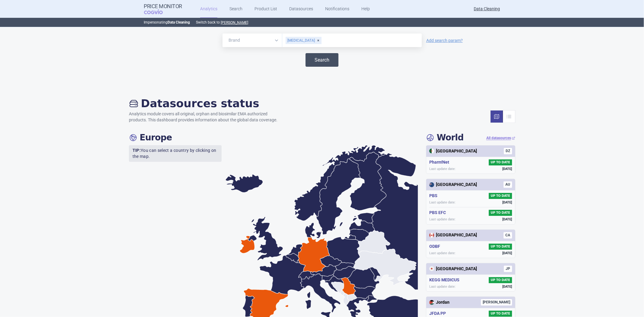  I want to click on h5: KEGG MEDICUS, so click(446, 280).